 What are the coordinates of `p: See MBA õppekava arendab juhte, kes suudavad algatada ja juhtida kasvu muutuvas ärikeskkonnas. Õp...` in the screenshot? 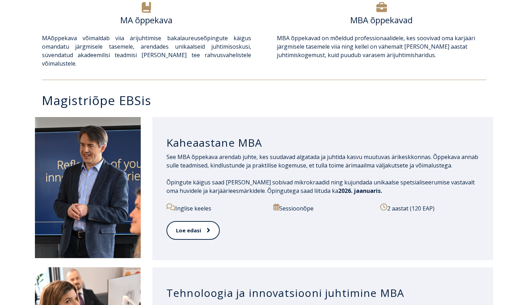 It's located at (323, 161).